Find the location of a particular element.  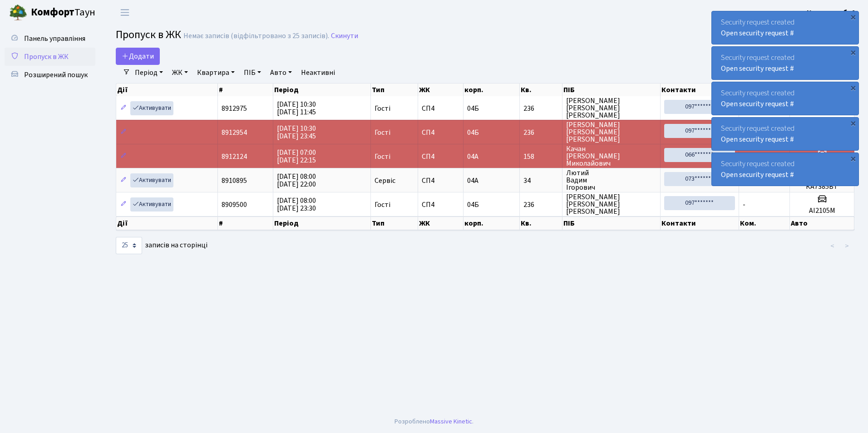

a: Додати is located at coordinates (137, 56).